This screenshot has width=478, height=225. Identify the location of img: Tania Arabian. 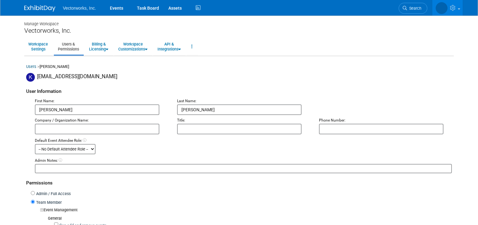
(441, 8).